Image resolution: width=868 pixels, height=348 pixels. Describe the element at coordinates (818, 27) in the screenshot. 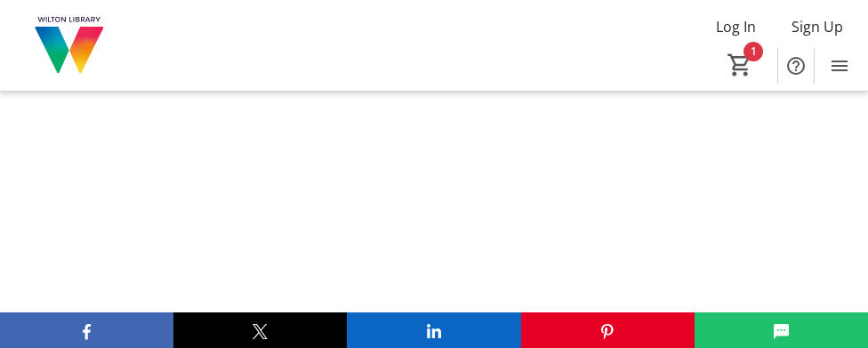

I see `button: Sign Up` at that location.